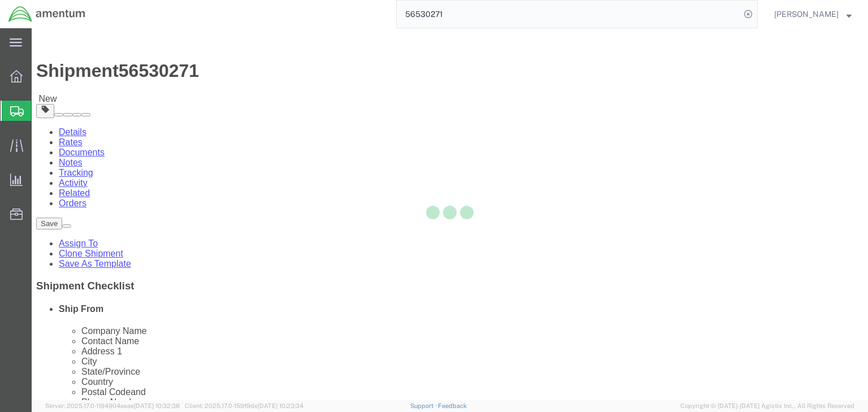  I want to click on span: Chris Haes, so click(807, 14).